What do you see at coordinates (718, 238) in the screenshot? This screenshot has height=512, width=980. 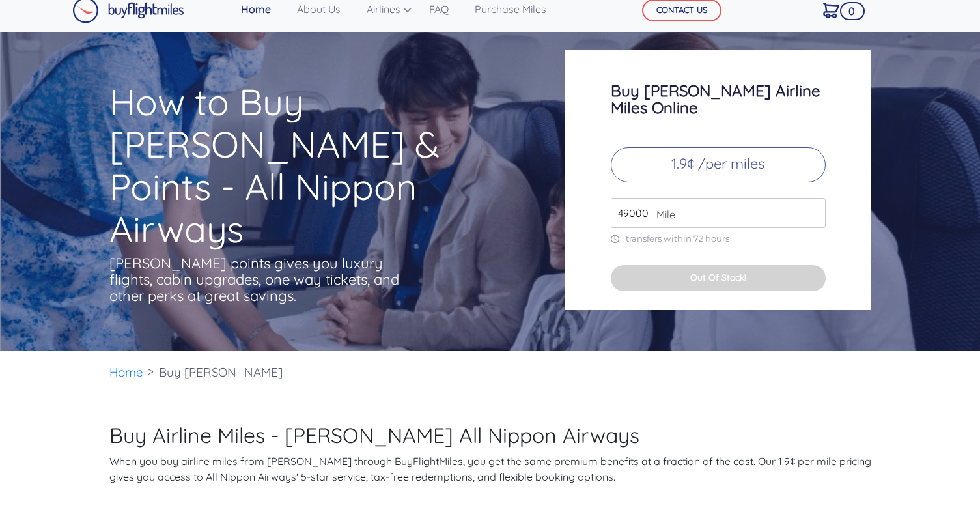 I see `p: transfers within 72 hours` at bounding box center [718, 238].